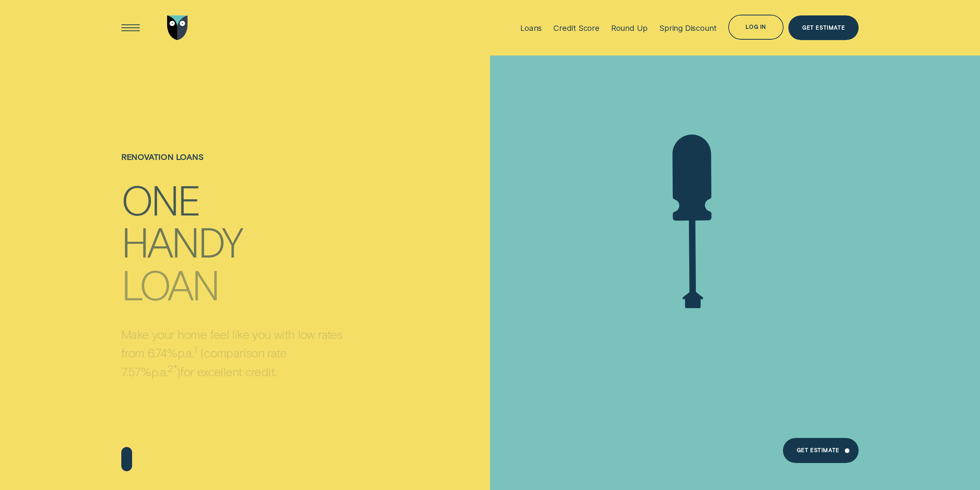 The height and width of the screenshot is (490, 980). I want to click on img: Wisr, so click(178, 28).